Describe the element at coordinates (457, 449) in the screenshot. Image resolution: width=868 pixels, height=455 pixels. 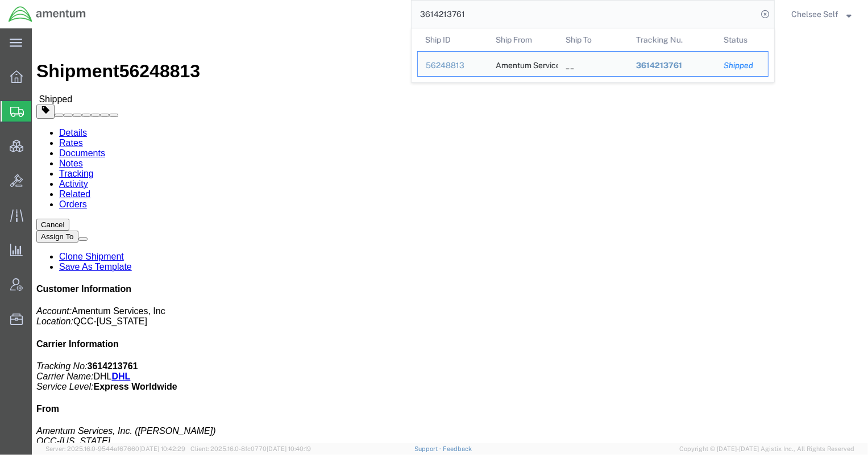
I see `a: Feedback` at that location.